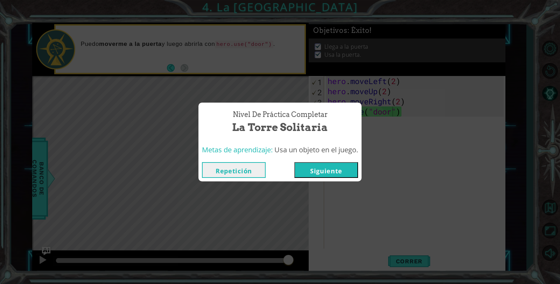 This screenshot has height=284, width=560. Describe the element at coordinates (234, 170) in the screenshot. I see `button: Repetición` at that location.